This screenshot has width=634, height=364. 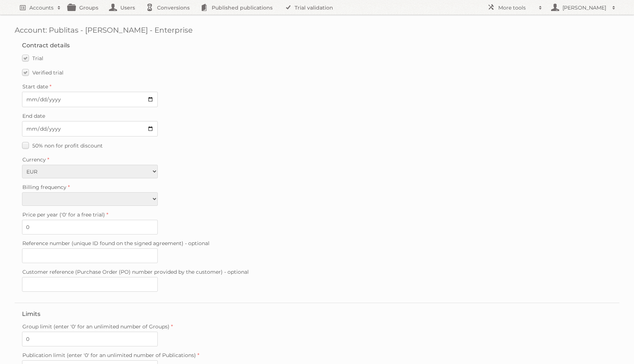 What do you see at coordinates (135, 272) in the screenshot?
I see `span: Customer reference (Purchase Order (PO) number provided by the customer) - optional` at bounding box center [135, 272].